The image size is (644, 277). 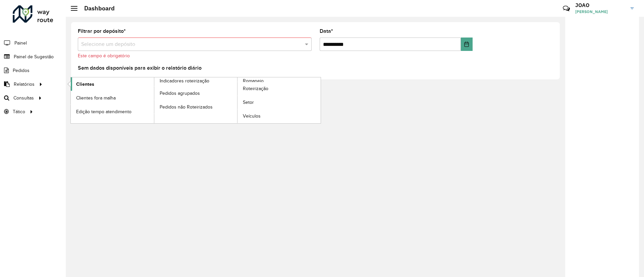 What do you see at coordinates (112, 84) in the screenshot?
I see `a: Clientes` at bounding box center [112, 84].